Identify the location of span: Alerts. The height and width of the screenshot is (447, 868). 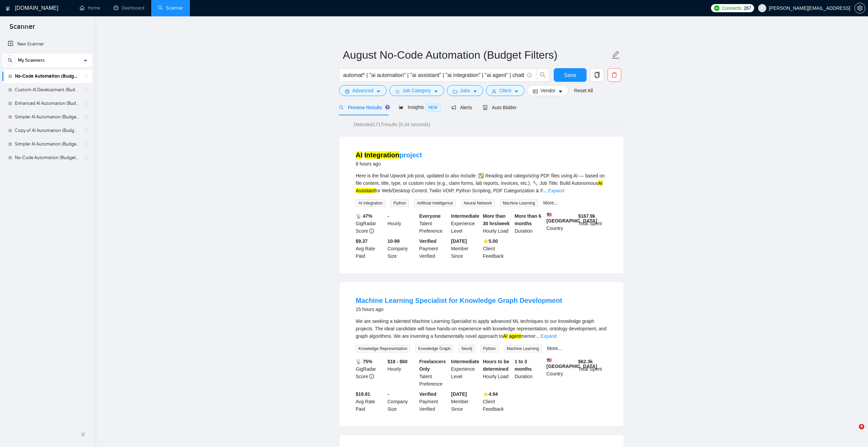
(462, 108).